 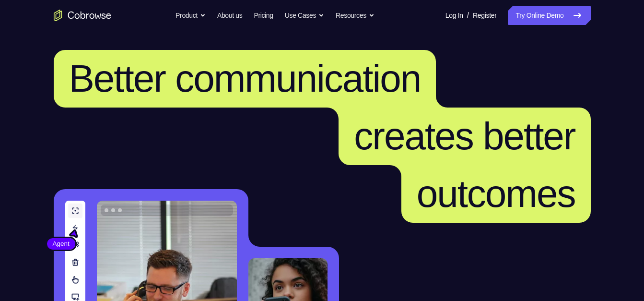 What do you see at coordinates (355, 15) in the screenshot?
I see `button: Resources` at bounding box center [355, 15].